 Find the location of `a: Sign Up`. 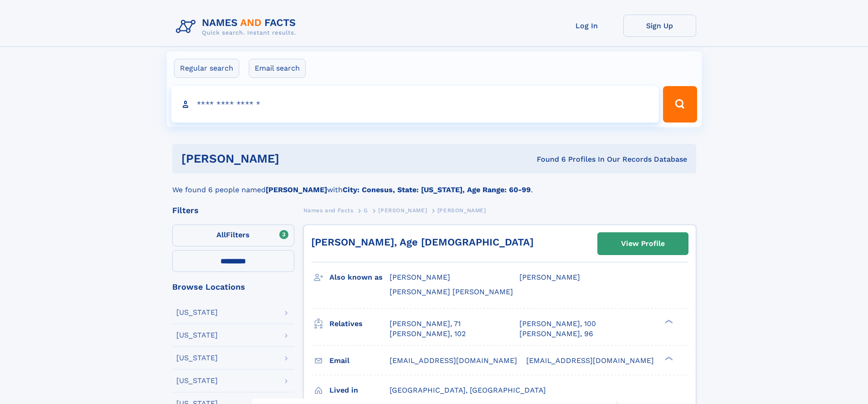

a: Sign Up is located at coordinates (660, 26).